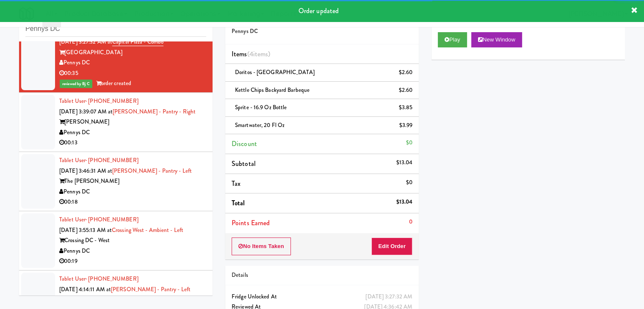 The width and height of the screenshot is (644, 309). I want to click on span: Tax, so click(236, 183).